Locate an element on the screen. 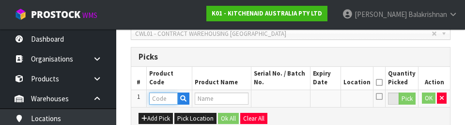  span: 1 is located at coordinates (139, 96).